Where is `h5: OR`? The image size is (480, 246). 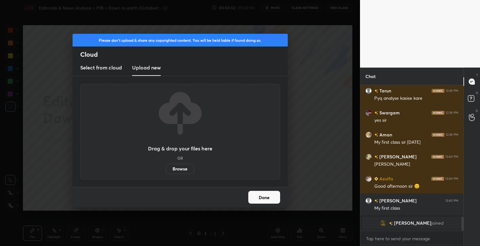 h5: OR is located at coordinates (180, 158).